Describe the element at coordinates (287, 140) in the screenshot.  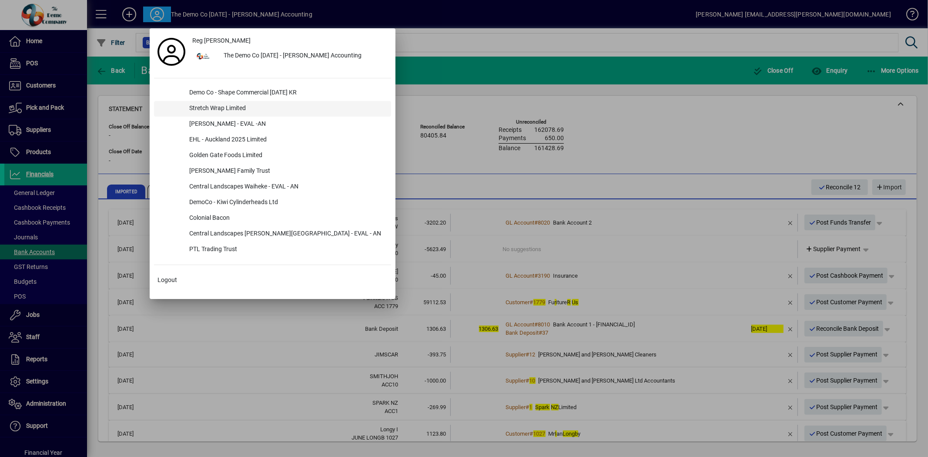
I see `div: EHL - Auckland 2025 Limited` at that location.